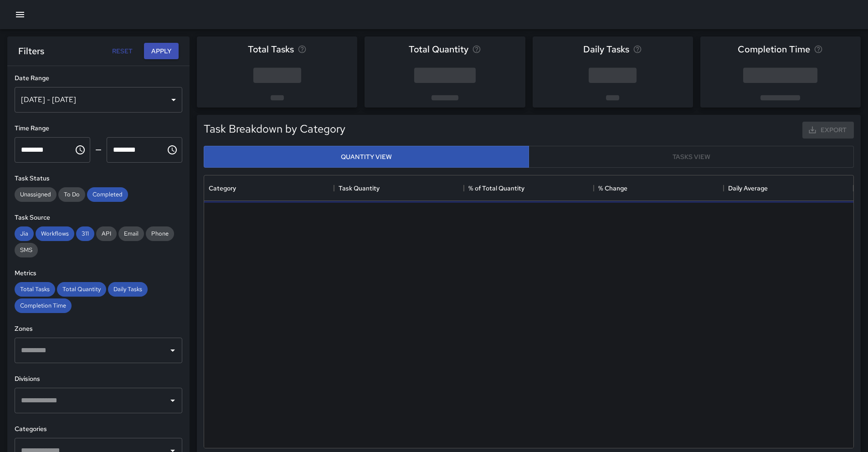  What do you see at coordinates (274, 129) in the screenshot?
I see `h5: Task Breakdown by Category` at bounding box center [274, 129].